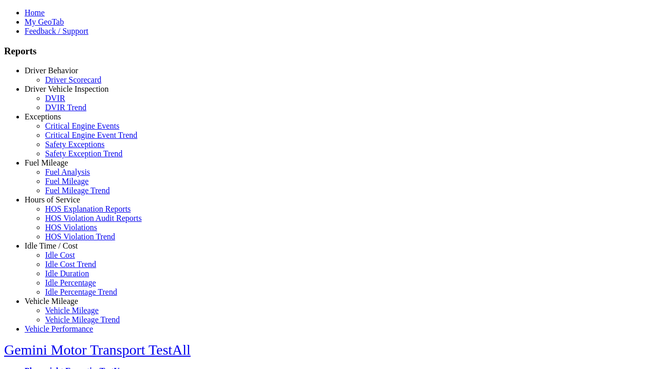 The image size is (656, 369). Describe the element at coordinates (77, 190) in the screenshot. I see `a: Fuel Mileage Trend` at that location.